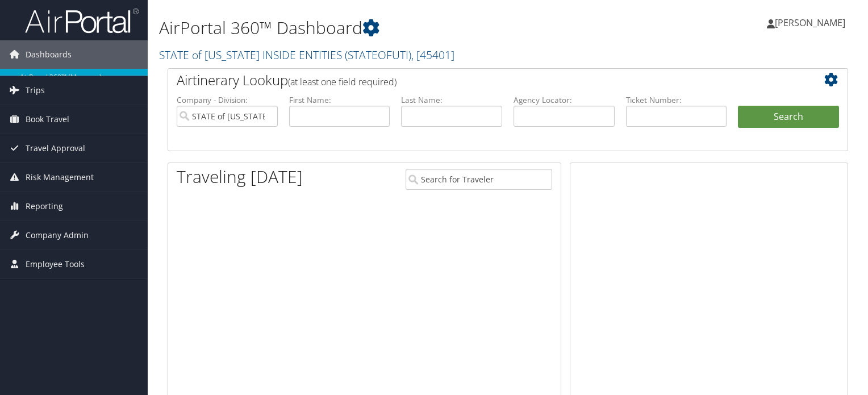  What do you see at coordinates (479, 179) in the screenshot?
I see `input: Search for Traveler` at bounding box center [479, 179].